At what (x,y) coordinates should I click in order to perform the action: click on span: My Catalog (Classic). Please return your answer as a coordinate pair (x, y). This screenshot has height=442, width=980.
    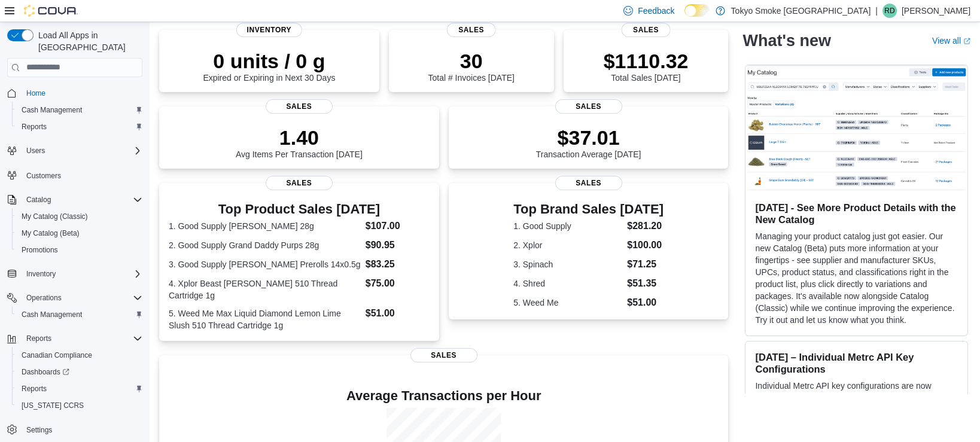
    Looking at the image, I should click on (54, 217).